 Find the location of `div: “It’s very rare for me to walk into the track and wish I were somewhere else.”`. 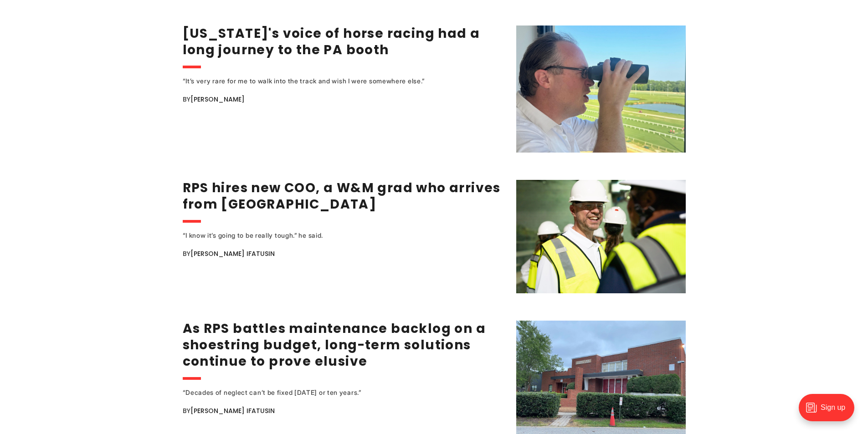

div: “It’s very rare for me to walk into the track and wish I were somewhere else.” is located at coordinates (331, 81).